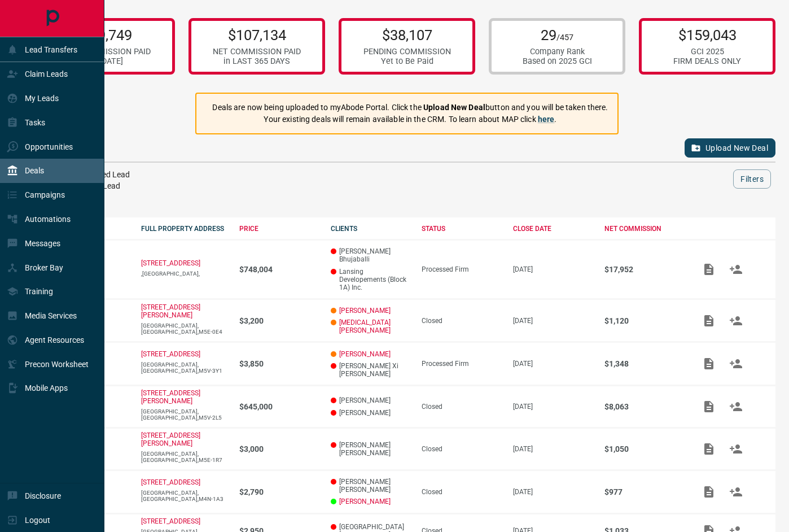 The width and height of the screenshot is (789, 532). What do you see at coordinates (546, 119) in the screenshot?
I see `a: here` at bounding box center [546, 119].